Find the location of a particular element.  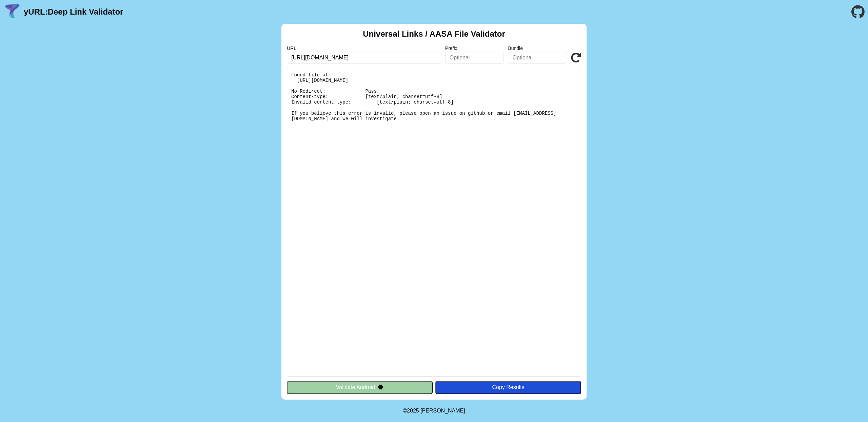

h2: Universal Links / AASA File Validator is located at coordinates (434, 34).